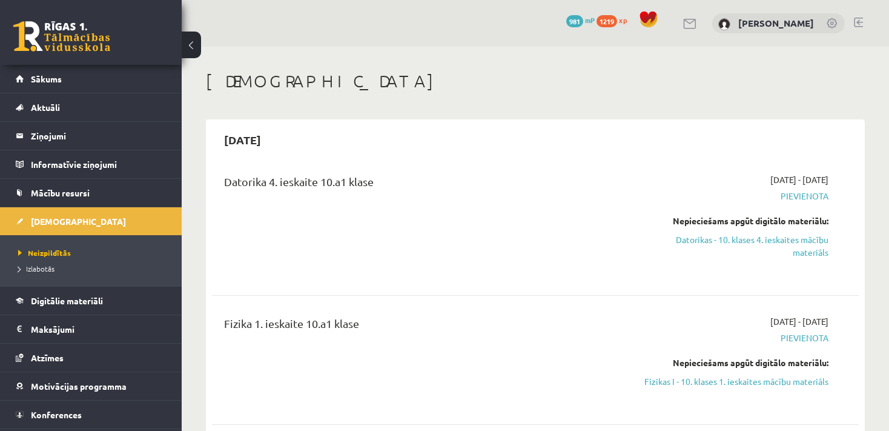  I want to click on a: Maksājumi, so click(91, 329).